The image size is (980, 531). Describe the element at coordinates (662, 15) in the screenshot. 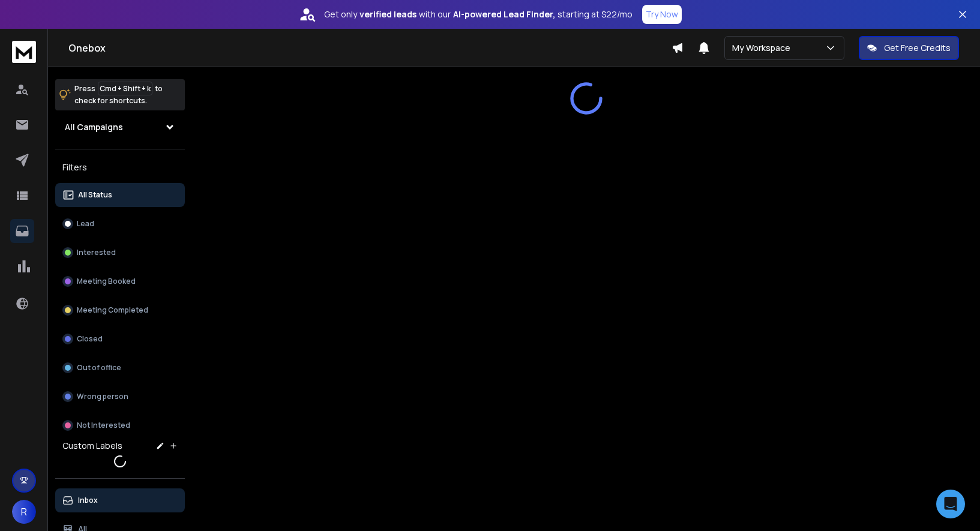

I see `p: Try Now` at that location.